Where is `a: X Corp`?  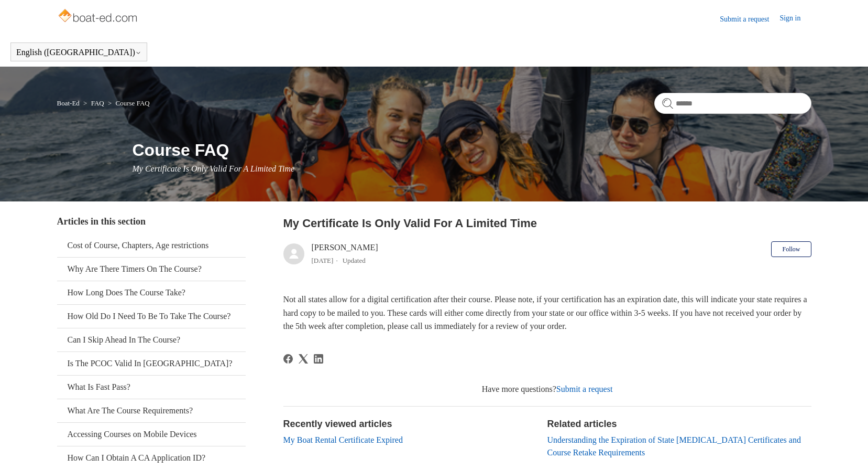 a: X Corp is located at coordinates (304, 359).